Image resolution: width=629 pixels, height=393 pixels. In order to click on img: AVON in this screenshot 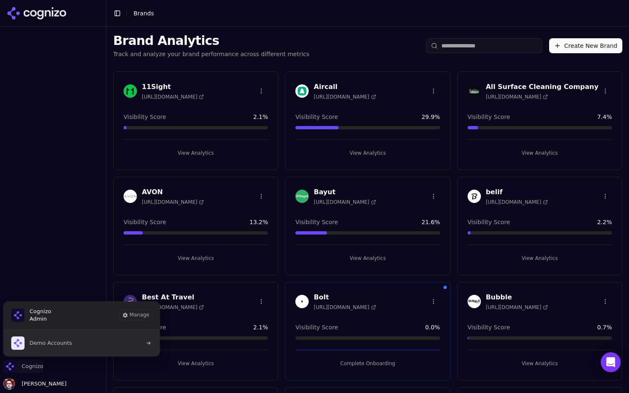, I will do `click(130, 196)`.